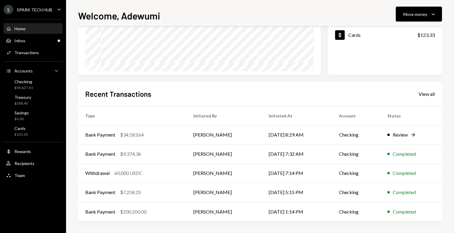  Describe the element at coordinates (33, 29) in the screenshot. I see `a: Home` at that location.